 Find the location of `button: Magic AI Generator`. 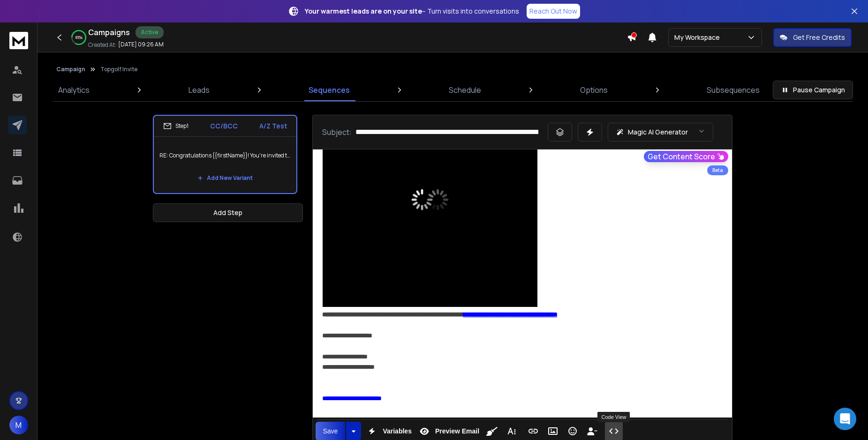

button: Magic AI Generator is located at coordinates (660, 132).